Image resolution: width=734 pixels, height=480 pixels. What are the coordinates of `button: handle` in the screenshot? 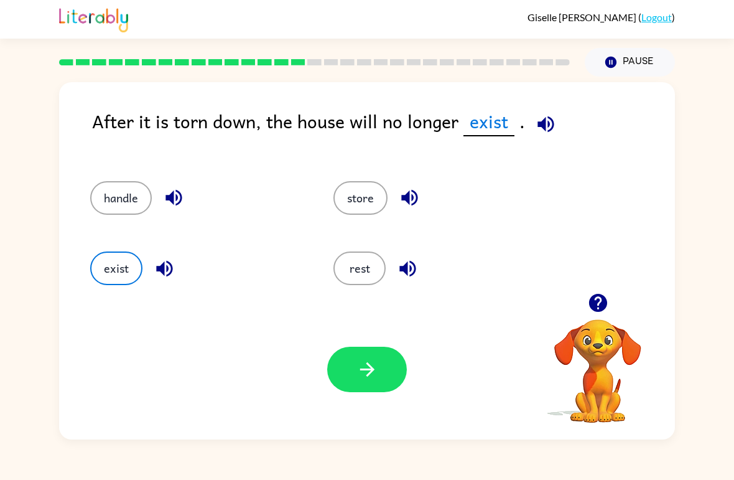 It's located at (121, 198).